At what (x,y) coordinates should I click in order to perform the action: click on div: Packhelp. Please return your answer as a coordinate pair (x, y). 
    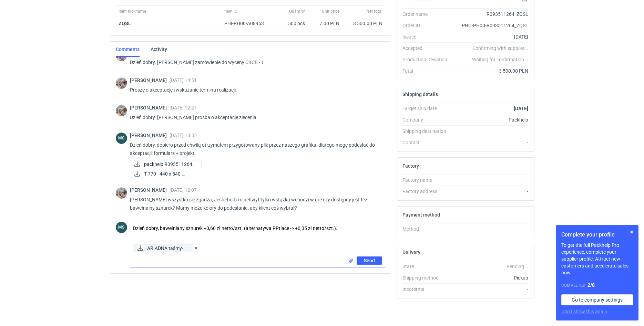
    Looking at the image, I should click on (491, 120).